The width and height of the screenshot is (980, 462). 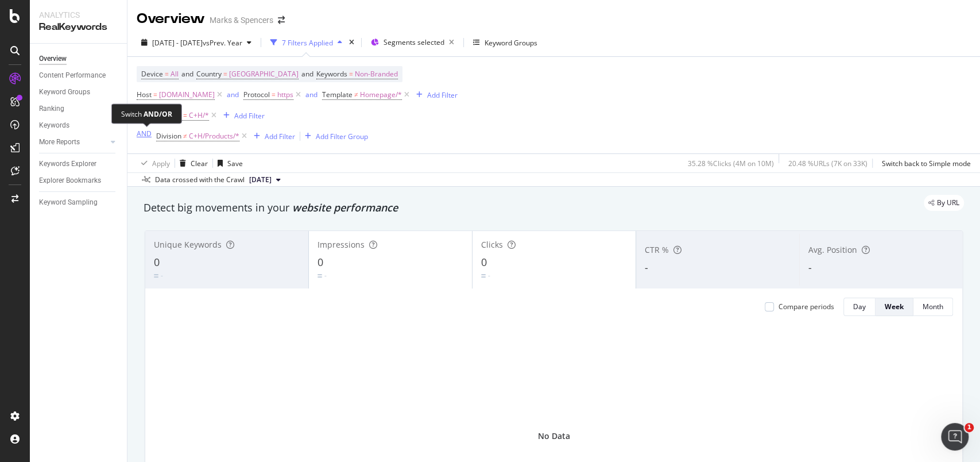 What do you see at coordinates (59, 142) in the screenshot?
I see `div: More Reports` at bounding box center [59, 142].